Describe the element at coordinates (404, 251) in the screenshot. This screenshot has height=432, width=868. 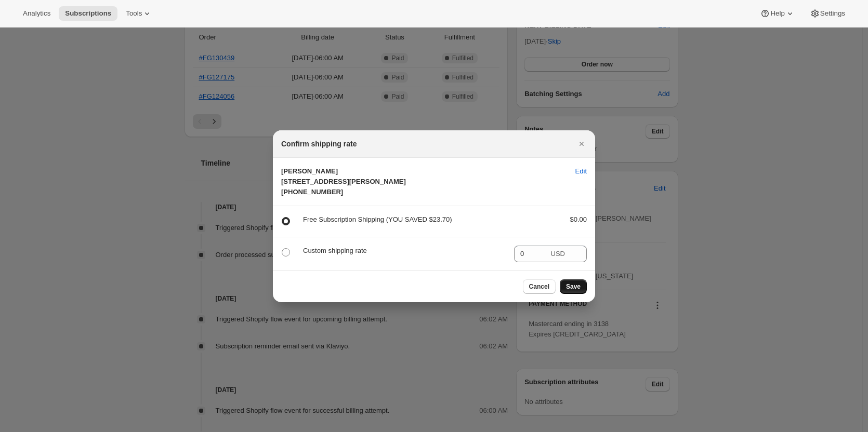
I see `p: Custom shipping rate` at that location.